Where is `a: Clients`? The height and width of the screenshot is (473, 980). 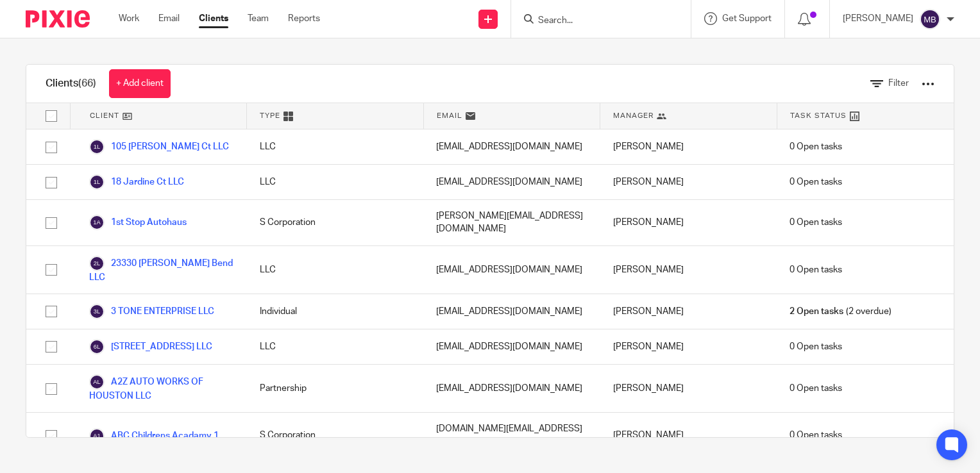
a: Clients is located at coordinates (214, 19).